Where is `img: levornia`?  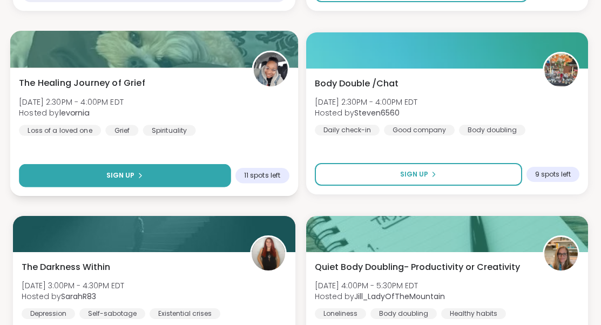
img: levornia is located at coordinates (270, 69).